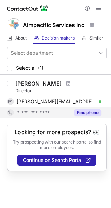 The image size is (111, 208). Describe the element at coordinates (57, 132) in the screenshot. I see `header: Looking for more prospects? 👀` at that location.